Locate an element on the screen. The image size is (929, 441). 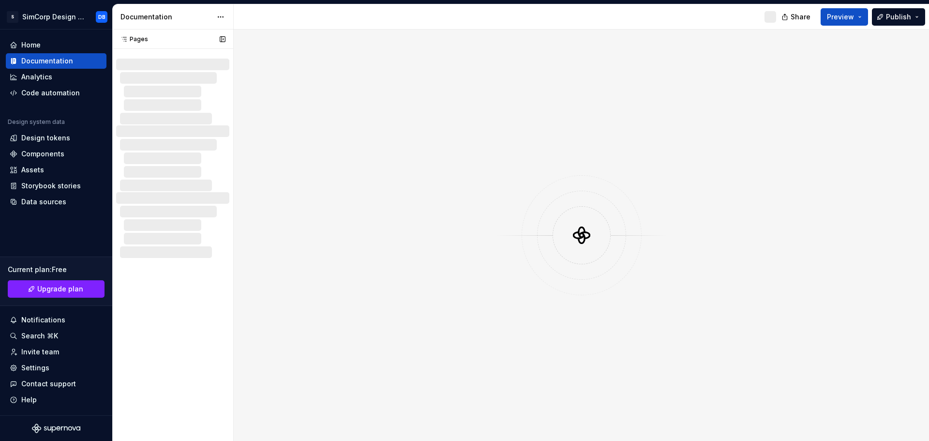
div: Home is located at coordinates (31, 45).